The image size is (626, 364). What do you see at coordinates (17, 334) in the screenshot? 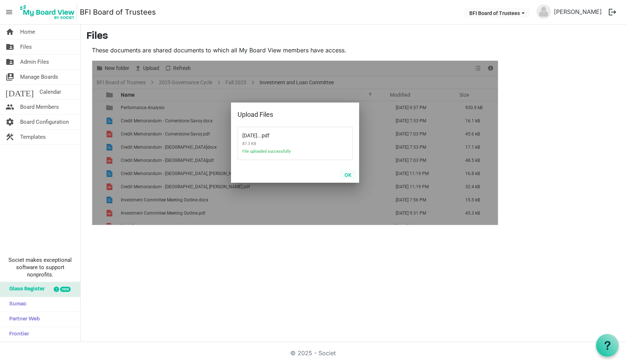
I see `span: Frontier` at bounding box center [17, 334].